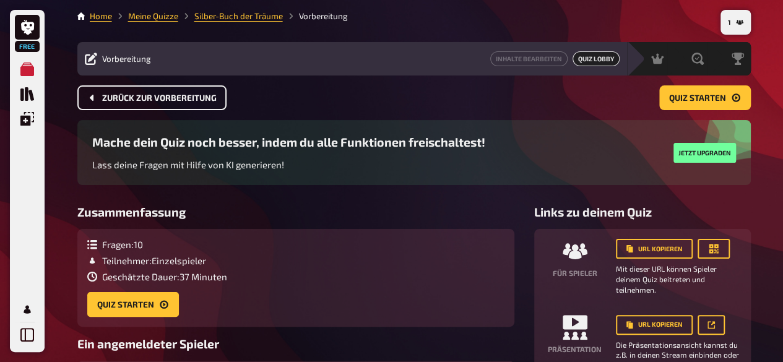  I want to click on h3: Mache dein Quiz noch besser, indem du alle Funktionen freischaltest!, so click(288, 142).